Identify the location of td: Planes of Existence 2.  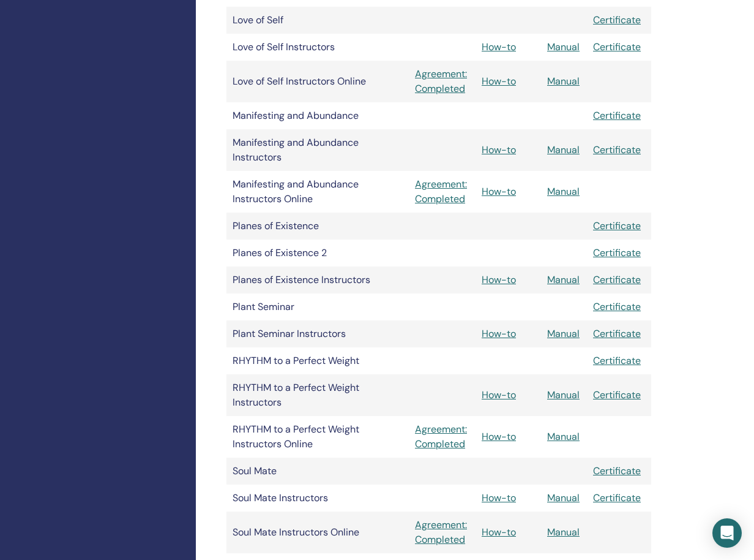
(318, 253).